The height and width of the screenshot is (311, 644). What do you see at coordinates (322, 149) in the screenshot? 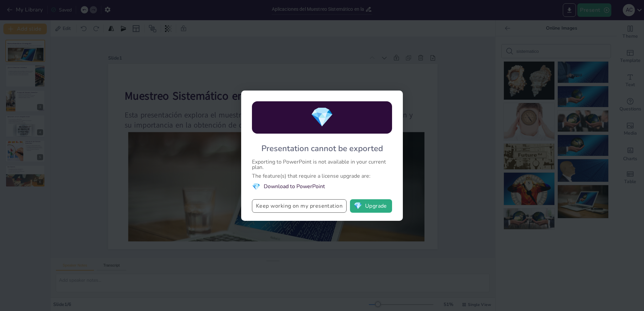
I see `div: Presentation cannot be exported` at bounding box center [322, 149].